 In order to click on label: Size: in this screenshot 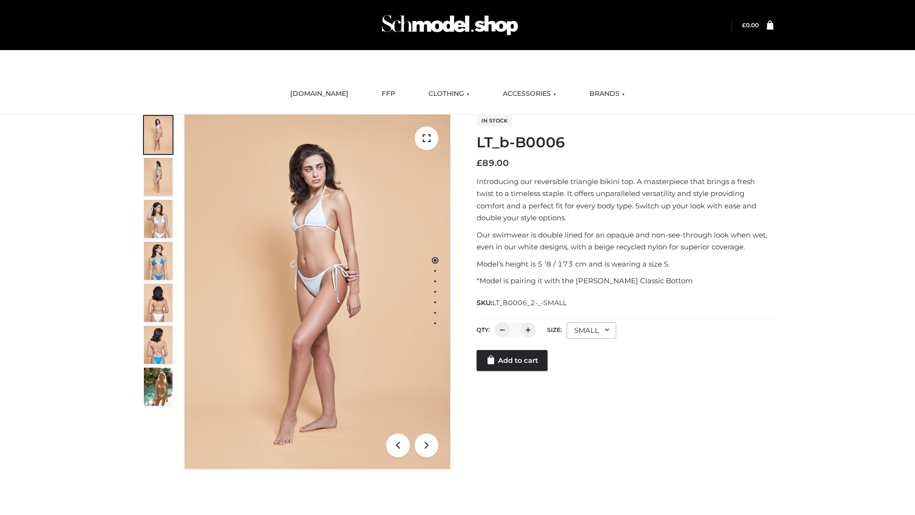, I will do `click(554, 329)`.